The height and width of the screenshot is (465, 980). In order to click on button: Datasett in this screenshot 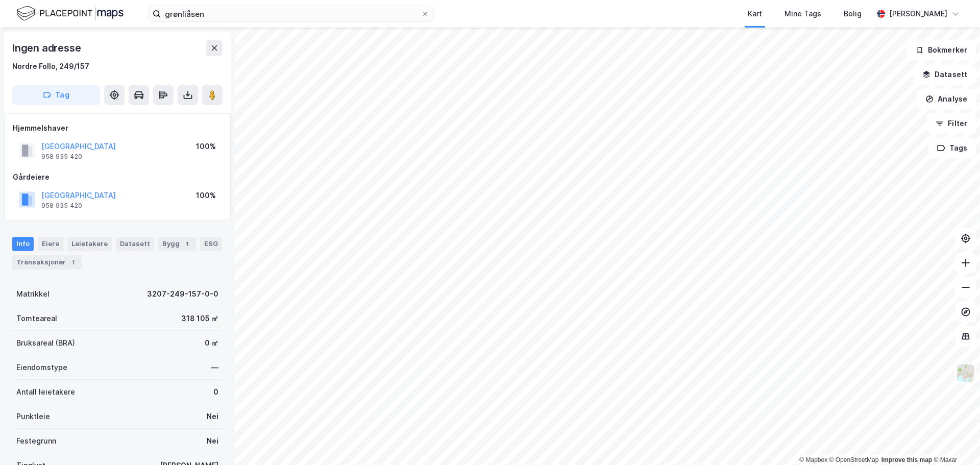, I will do `click(945, 74)`.